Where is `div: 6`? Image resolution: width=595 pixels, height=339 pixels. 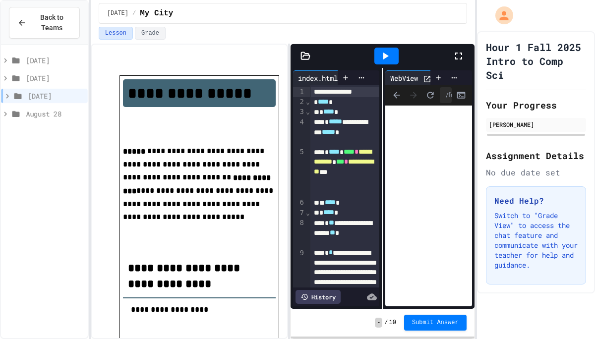
div: 6 is located at coordinates (299, 203).